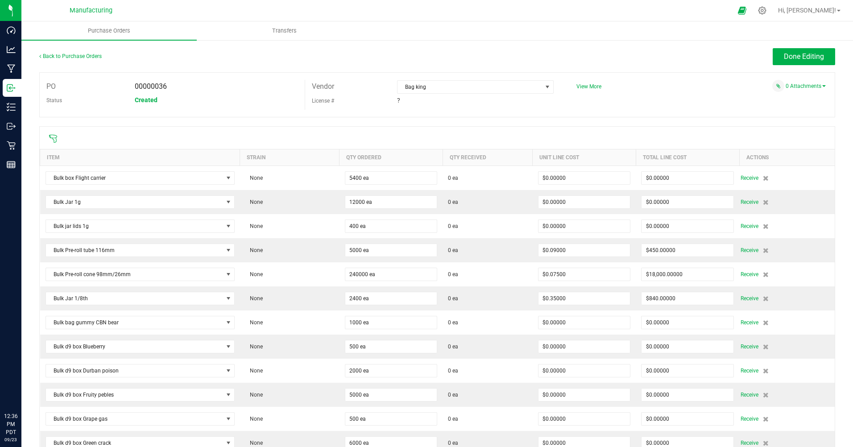 The height and width of the screenshot is (447, 853). I want to click on span: Bulk Pre-roll tube 116mm, so click(134, 250).